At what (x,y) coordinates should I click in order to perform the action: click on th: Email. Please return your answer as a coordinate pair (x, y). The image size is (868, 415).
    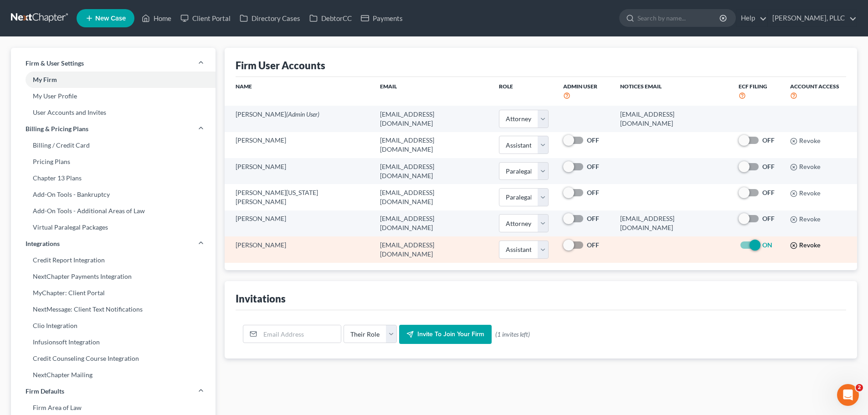
    Looking at the image, I should click on (432, 91).